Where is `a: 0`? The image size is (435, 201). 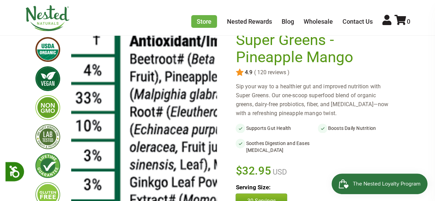 a: 0 is located at coordinates (402, 21).